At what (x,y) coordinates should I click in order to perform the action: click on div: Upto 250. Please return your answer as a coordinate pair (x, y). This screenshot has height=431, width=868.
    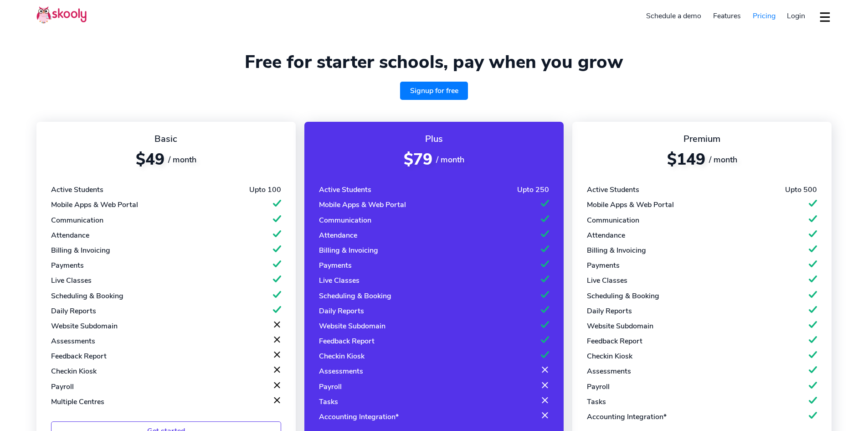
    Looking at the image, I should click on (533, 190).